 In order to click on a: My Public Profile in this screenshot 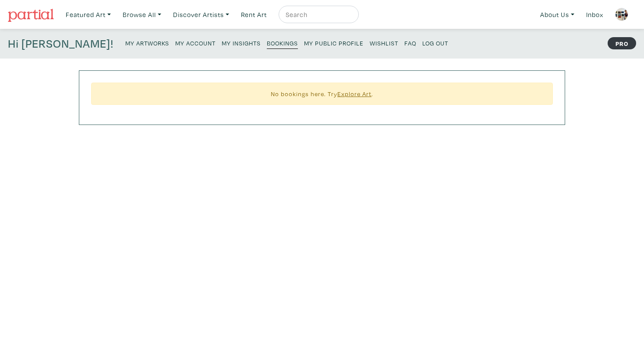, I will do `click(333, 42)`.